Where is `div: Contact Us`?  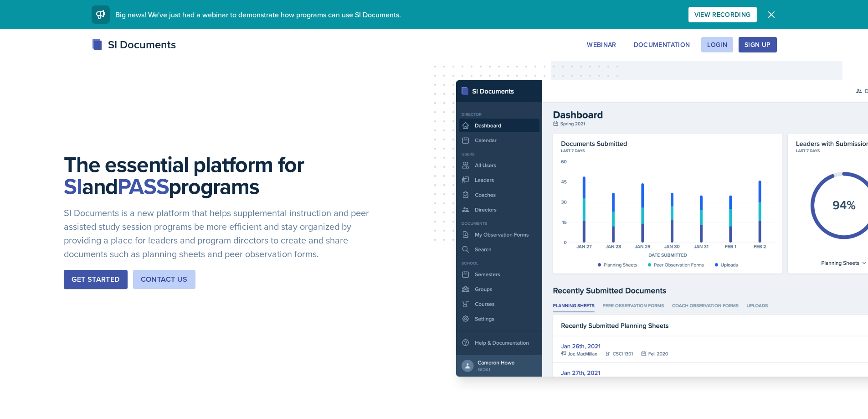 div: Contact Us is located at coordinates (164, 279).